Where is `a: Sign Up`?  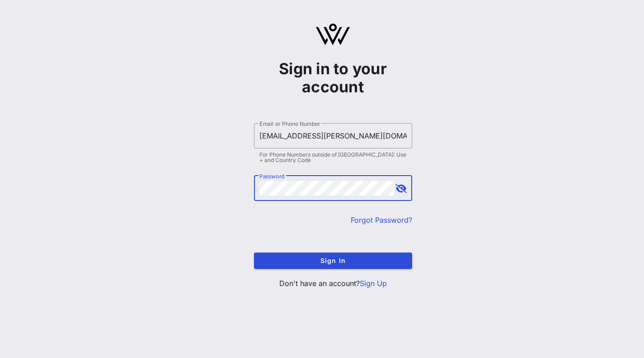 a: Sign Up is located at coordinates (373, 283).